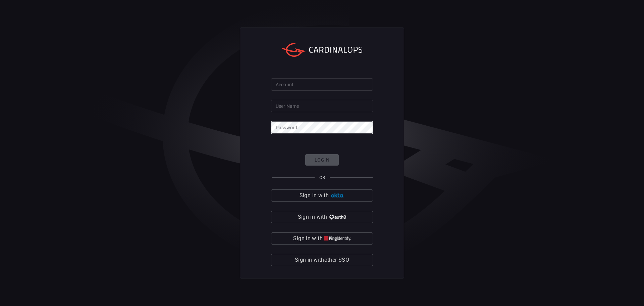 The width and height of the screenshot is (644, 306). What do you see at coordinates (322, 106) in the screenshot?
I see `input: Type your user name` at bounding box center [322, 106].